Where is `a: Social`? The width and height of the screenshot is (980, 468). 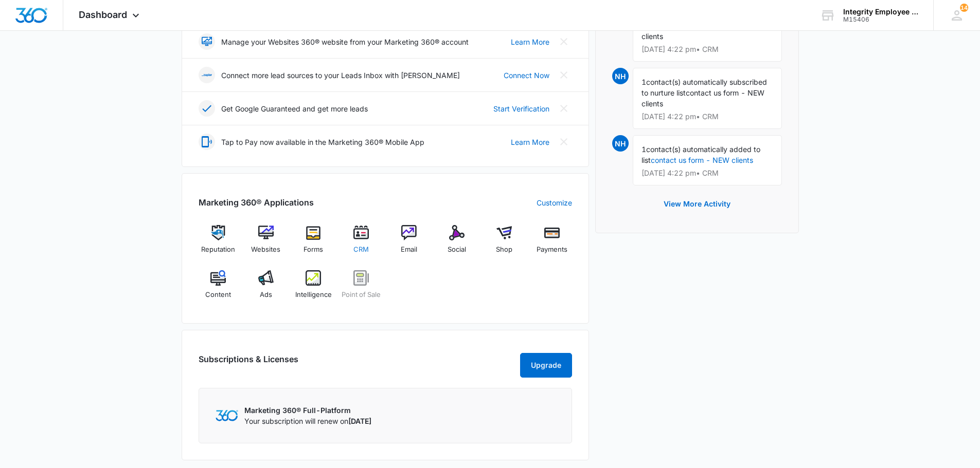
a: Social is located at coordinates (457, 243).